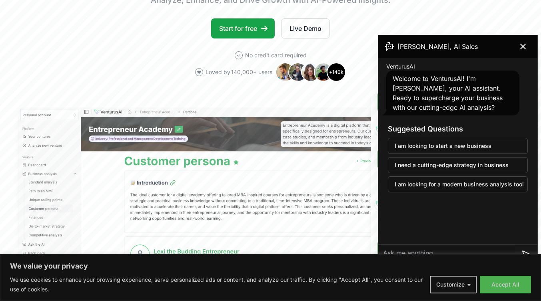 The width and height of the screenshot is (541, 301). What do you see at coordinates (298, 72) in the screenshot?
I see `img: Avatar 2` at bounding box center [298, 72].